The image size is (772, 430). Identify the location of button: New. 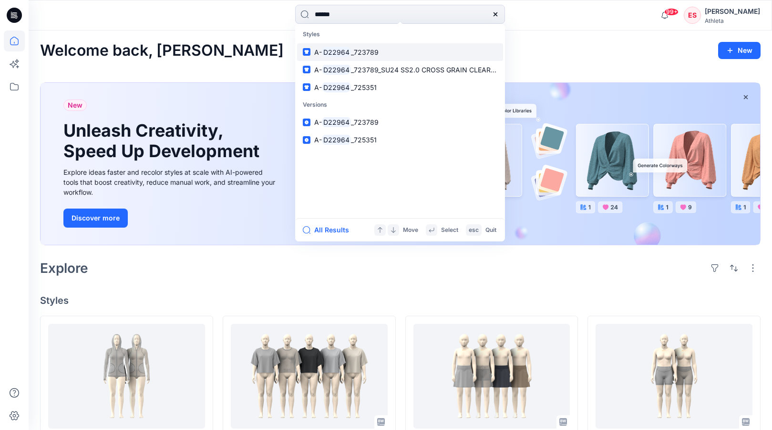
(739, 51).